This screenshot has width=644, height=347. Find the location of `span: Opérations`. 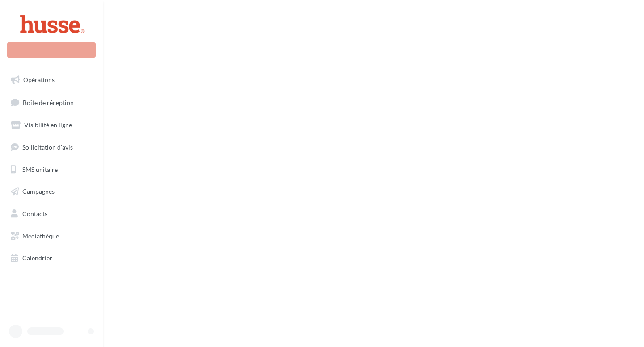

span: Opérations is located at coordinates (39, 80).